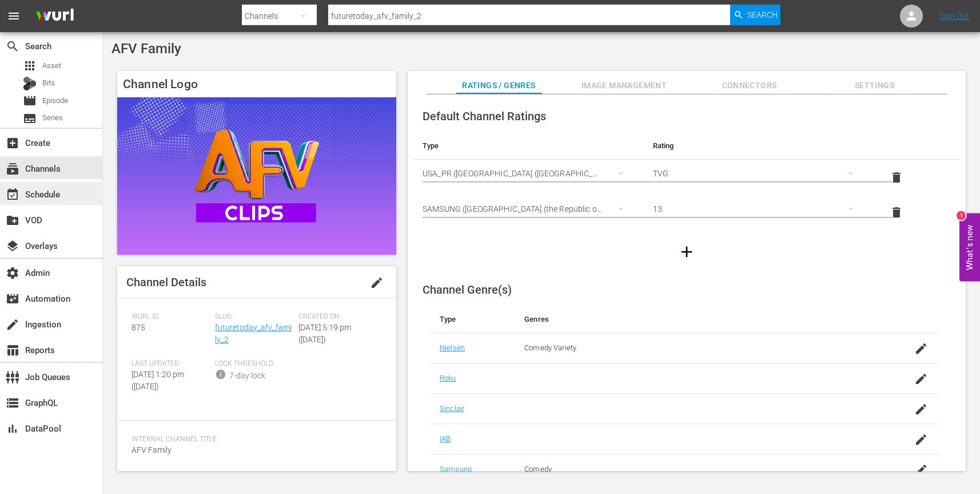 The height and width of the screenshot is (494, 980). I want to click on span: External Channel Title:, so click(254, 475).